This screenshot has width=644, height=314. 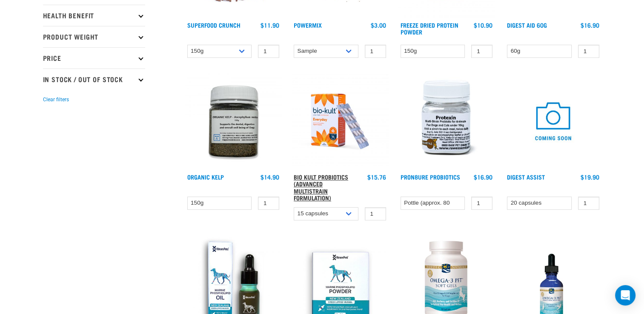 What do you see at coordinates (214, 25) in the screenshot?
I see `a: Superfood Crunch` at bounding box center [214, 25].